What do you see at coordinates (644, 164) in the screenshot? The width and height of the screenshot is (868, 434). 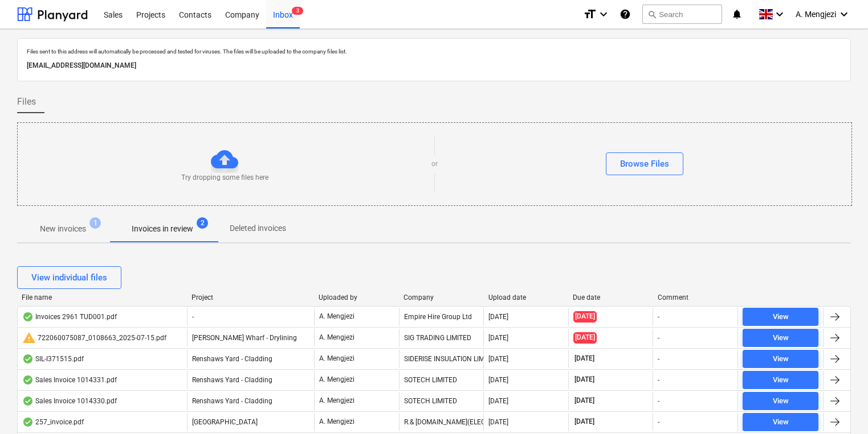 I see `button: Browse Files` at bounding box center [644, 164].